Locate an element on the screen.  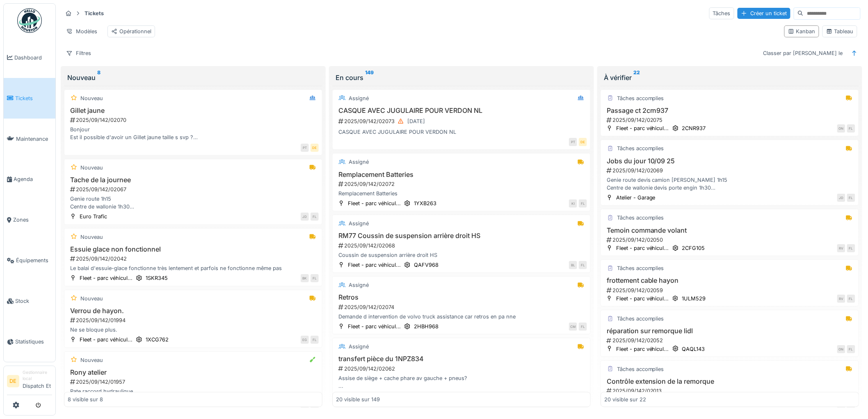
sup: 8 is located at coordinates (99, 77).